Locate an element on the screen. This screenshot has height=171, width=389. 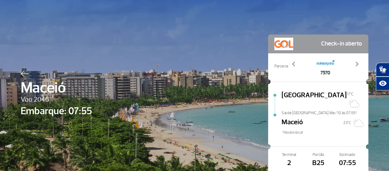
span: 2 is located at coordinates (289, 163).